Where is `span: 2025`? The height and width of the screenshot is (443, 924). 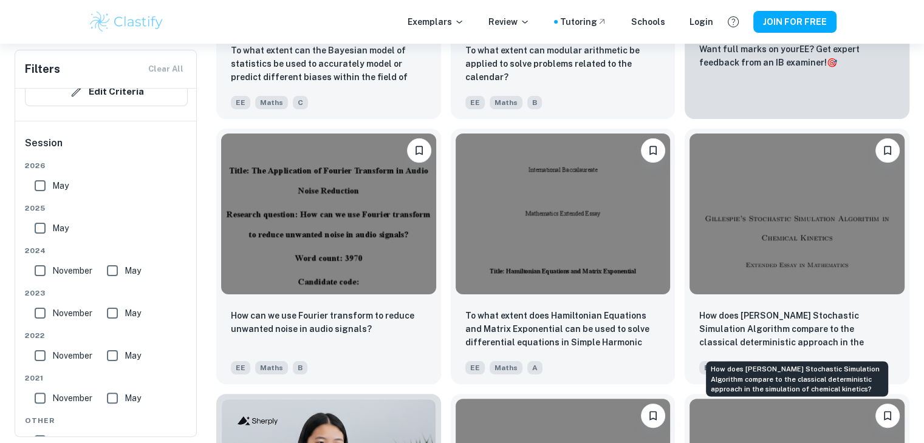
span: 2025 is located at coordinates (106, 208).